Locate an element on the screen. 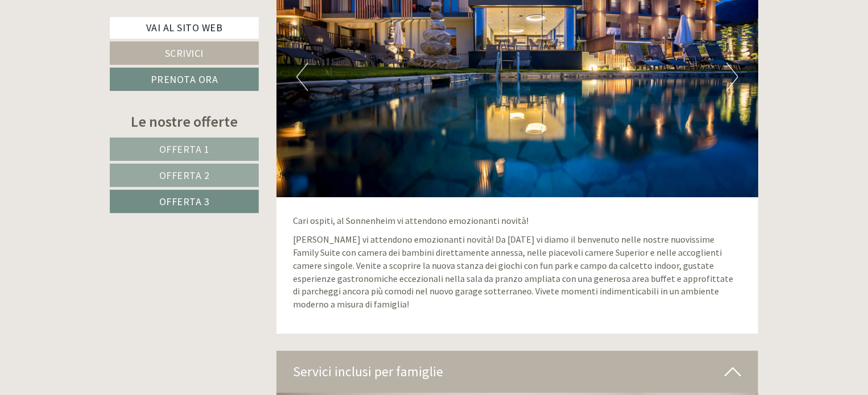  span: Offerta 2 is located at coordinates (185, 175).